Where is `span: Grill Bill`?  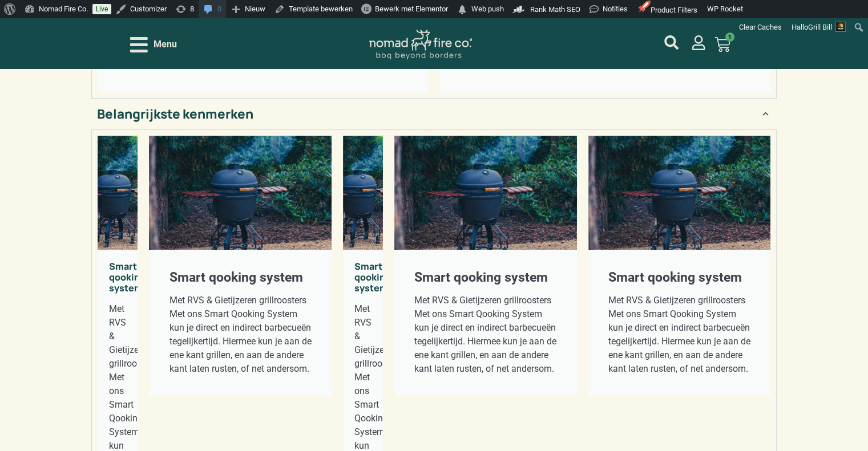 span: Grill Bill is located at coordinates (820, 27).